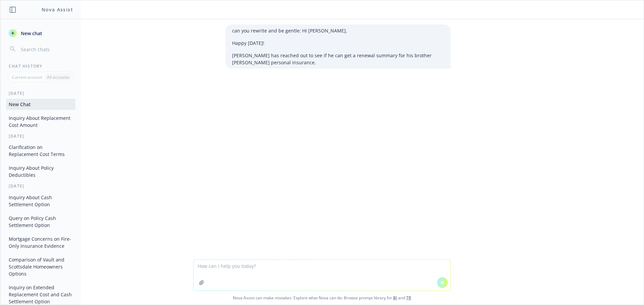 This screenshot has width=644, height=305. Describe the element at coordinates (40, 122) in the screenshot. I see `button: Inquiry About Replacement Cost Amount` at that location.